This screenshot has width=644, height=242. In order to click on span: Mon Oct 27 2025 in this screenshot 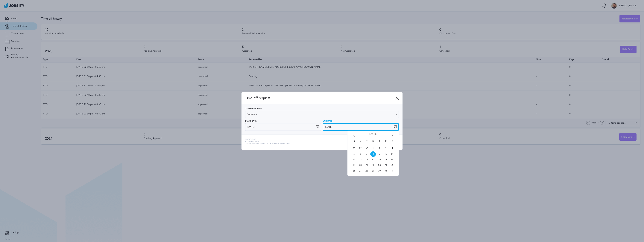, I will do `click(361, 171)`.